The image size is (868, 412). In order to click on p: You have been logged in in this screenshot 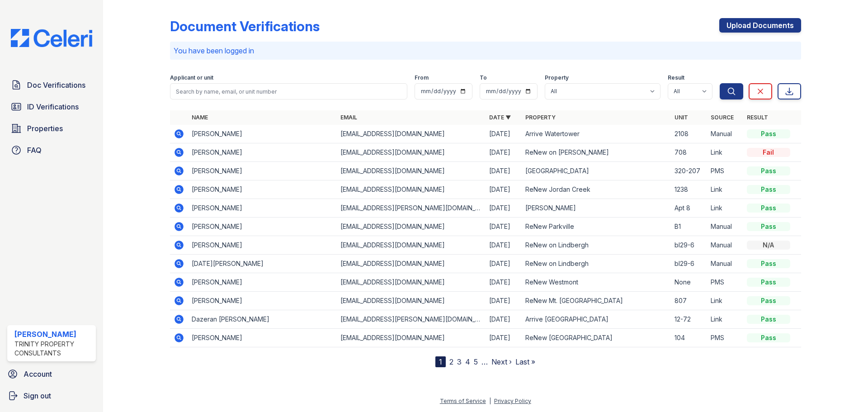, I will do `click(485, 51)`.